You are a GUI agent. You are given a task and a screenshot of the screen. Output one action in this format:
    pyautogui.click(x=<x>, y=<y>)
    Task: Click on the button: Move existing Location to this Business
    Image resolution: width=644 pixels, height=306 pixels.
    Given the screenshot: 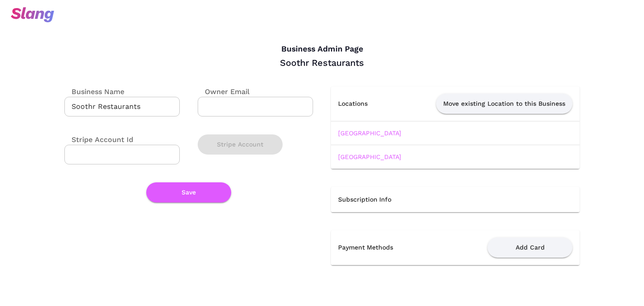 What is the action you would take?
    pyautogui.click(x=504, y=104)
    